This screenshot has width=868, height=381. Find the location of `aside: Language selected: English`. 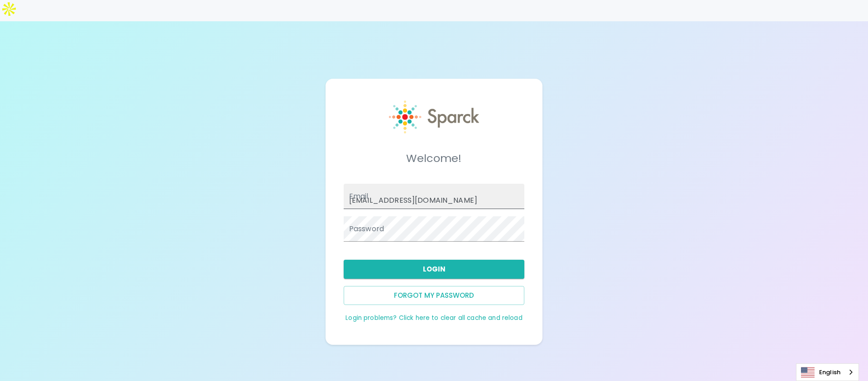

aside: Language selected: English is located at coordinates (827, 372).